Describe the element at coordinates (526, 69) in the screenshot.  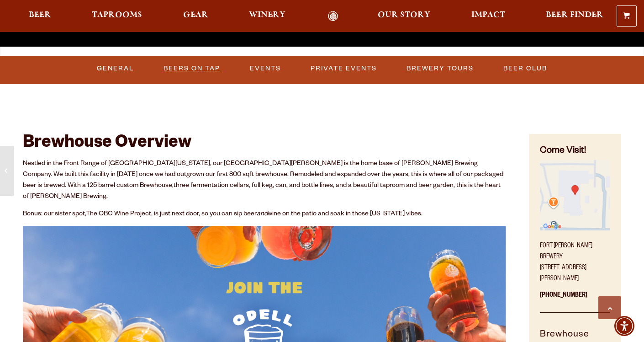
I see `a: Beer Club` at that location.